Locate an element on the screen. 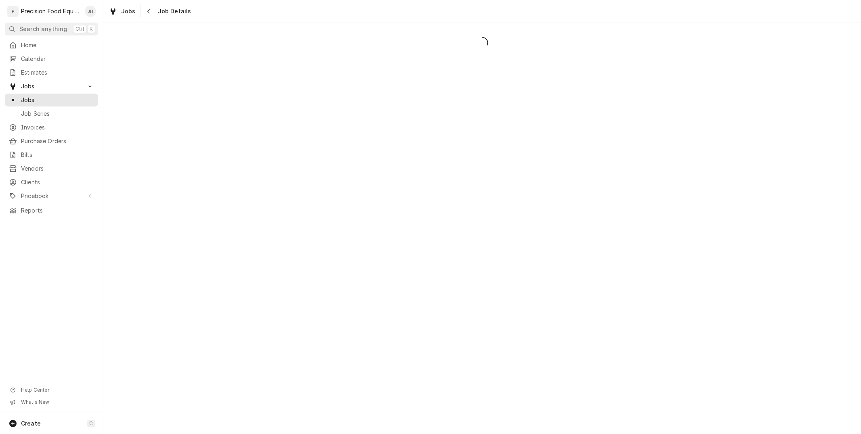 This screenshot has width=861, height=434. div: P is located at coordinates (13, 11).